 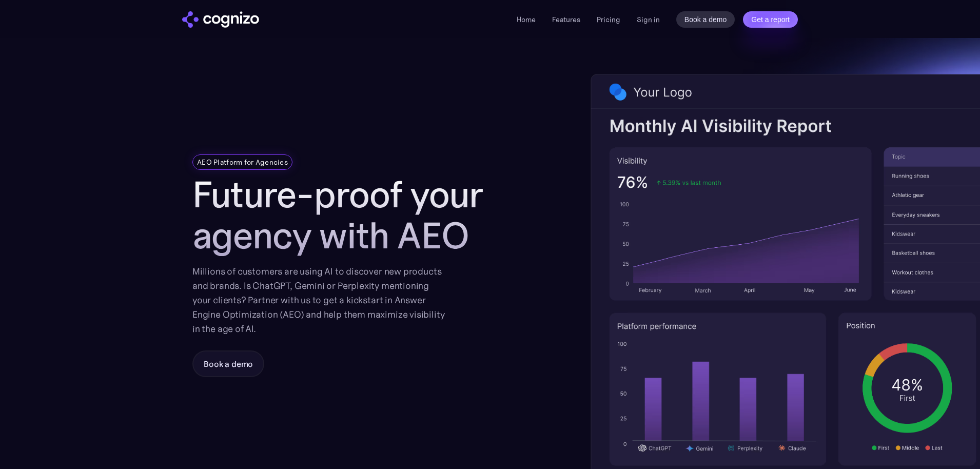 I want to click on a: Features, so click(x=566, y=19).